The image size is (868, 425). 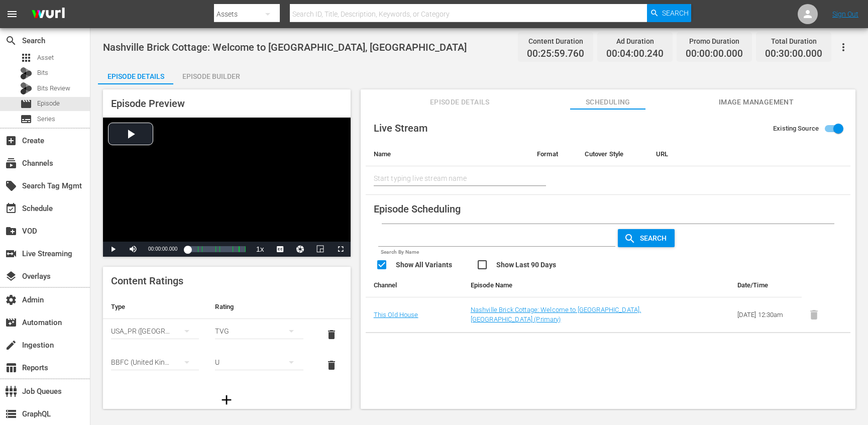 What do you see at coordinates (714, 41) in the screenshot?
I see `div: Promo Duration` at bounding box center [714, 41].